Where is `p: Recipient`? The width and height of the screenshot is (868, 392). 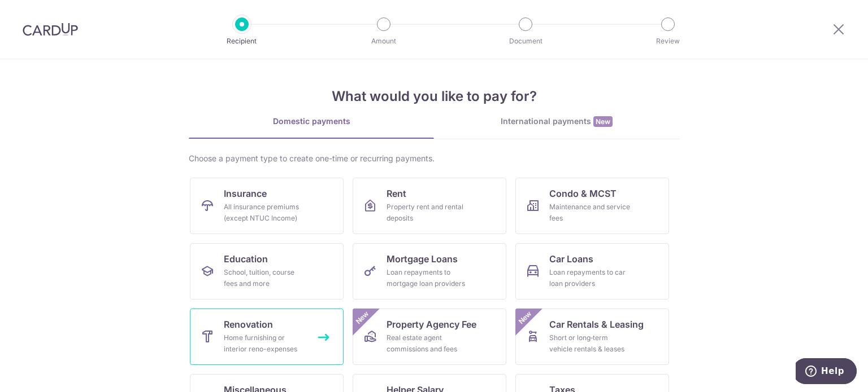 p: Recipient is located at coordinates (242, 41).